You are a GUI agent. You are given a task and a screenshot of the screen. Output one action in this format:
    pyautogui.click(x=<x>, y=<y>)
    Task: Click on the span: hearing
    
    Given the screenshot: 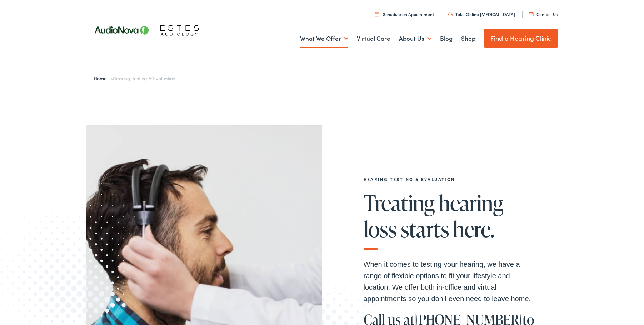 What is the action you would take?
    pyautogui.click(x=471, y=203)
    